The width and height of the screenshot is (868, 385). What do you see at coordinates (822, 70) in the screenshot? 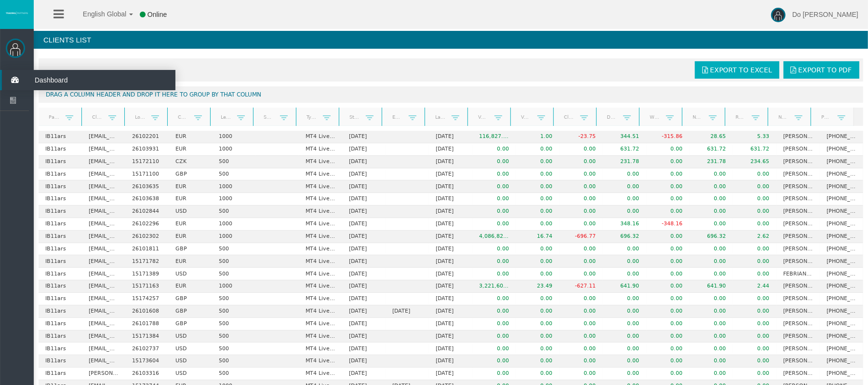
I see `a: Export to PDF` at bounding box center [822, 70].